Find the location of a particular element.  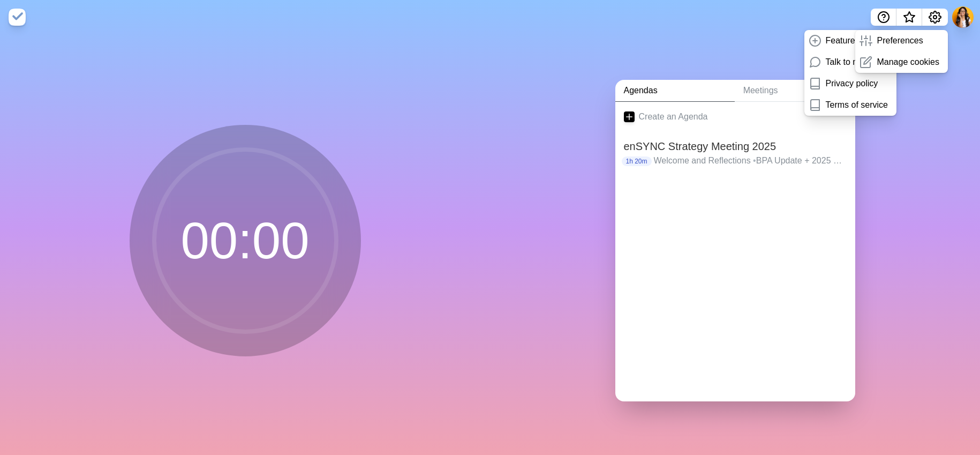

a: Meetings is located at coordinates (794, 91).